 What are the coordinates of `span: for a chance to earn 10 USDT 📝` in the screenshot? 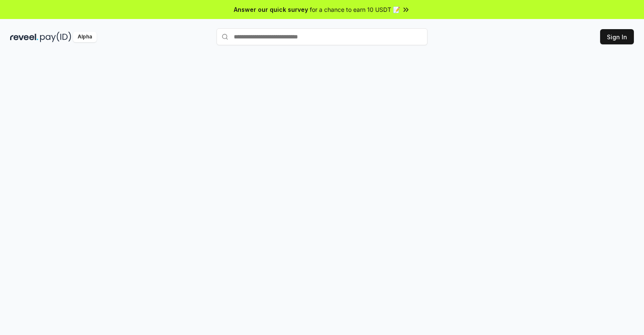 It's located at (355, 9).